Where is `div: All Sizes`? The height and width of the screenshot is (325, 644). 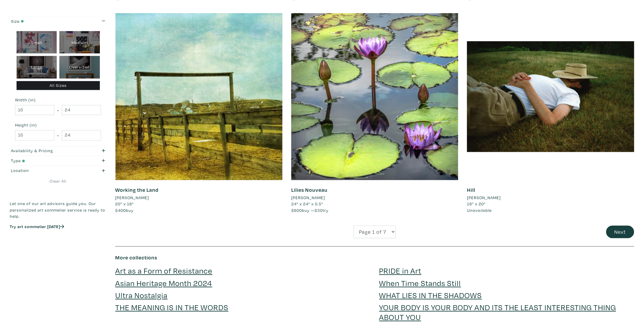 div: All Sizes is located at coordinates (58, 85).